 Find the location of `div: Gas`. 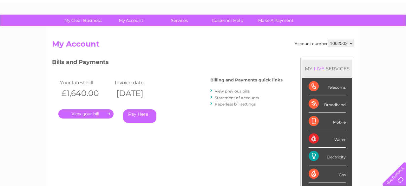

div: Gas is located at coordinates (327, 174).